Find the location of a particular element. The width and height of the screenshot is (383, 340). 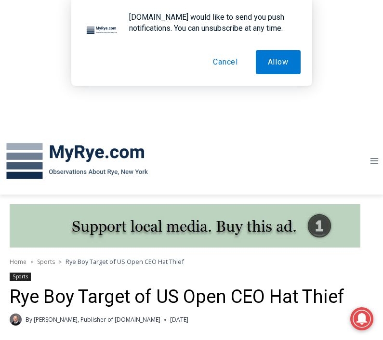

span: Rye Boy Target of US Open CEO Hat Thief is located at coordinates (125, 261).